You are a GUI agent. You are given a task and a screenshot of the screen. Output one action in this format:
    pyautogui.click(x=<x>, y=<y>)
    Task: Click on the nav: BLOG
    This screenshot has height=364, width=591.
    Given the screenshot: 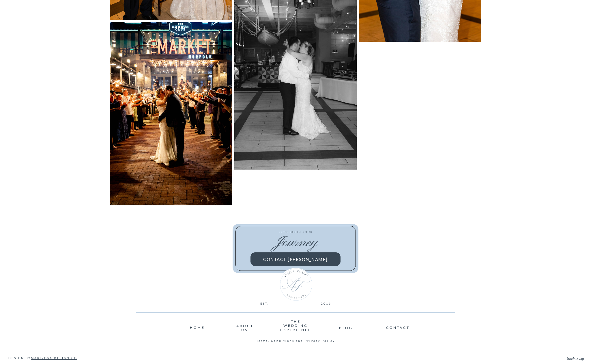 What is the action you would take?
    pyautogui.click(x=346, y=328)
    